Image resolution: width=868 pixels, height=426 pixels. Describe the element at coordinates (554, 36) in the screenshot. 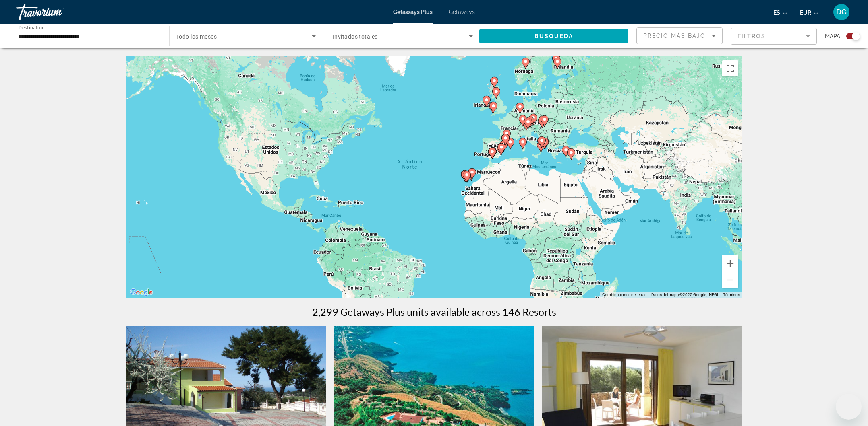

I see `button: Búsqueda` at that location.